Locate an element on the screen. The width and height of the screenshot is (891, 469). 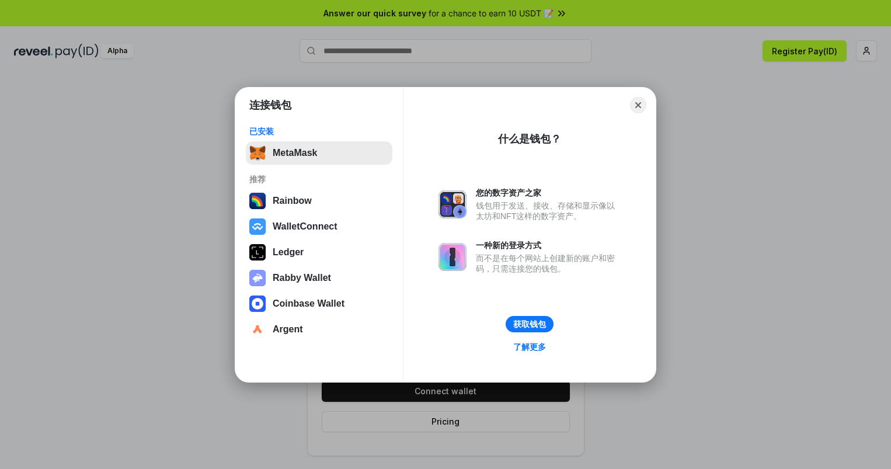
div: 一种新的登录方式 is located at coordinates (548, 245).